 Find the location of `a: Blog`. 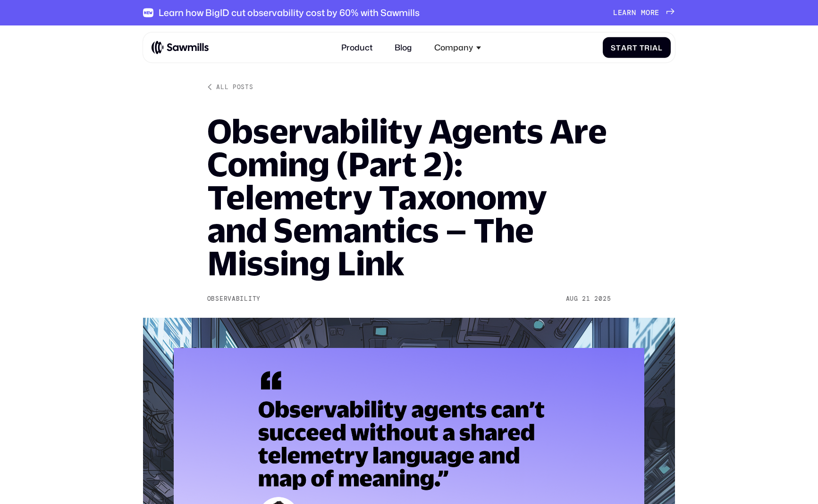

a: Blog is located at coordinates (403, 48).